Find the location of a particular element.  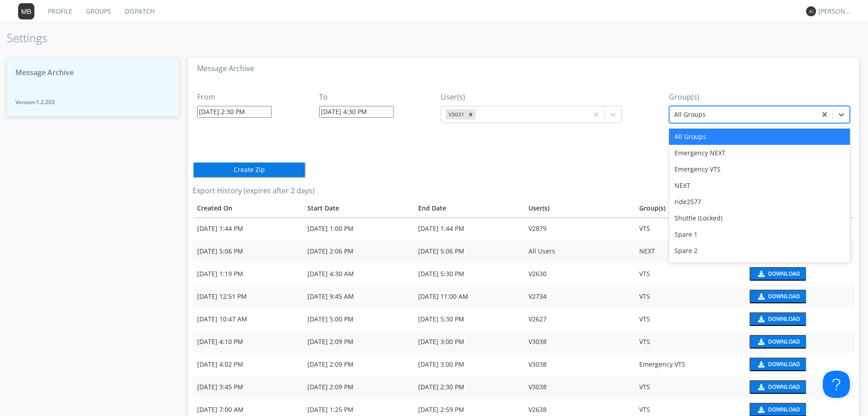

h3: From is located at coordinates (234, 97).